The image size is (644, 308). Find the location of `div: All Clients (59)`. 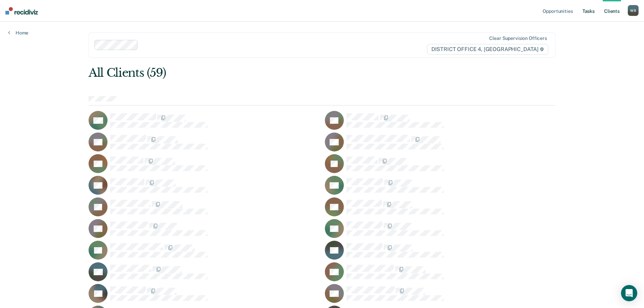

div: All Clients (59) is located at coordinates (275, 73).